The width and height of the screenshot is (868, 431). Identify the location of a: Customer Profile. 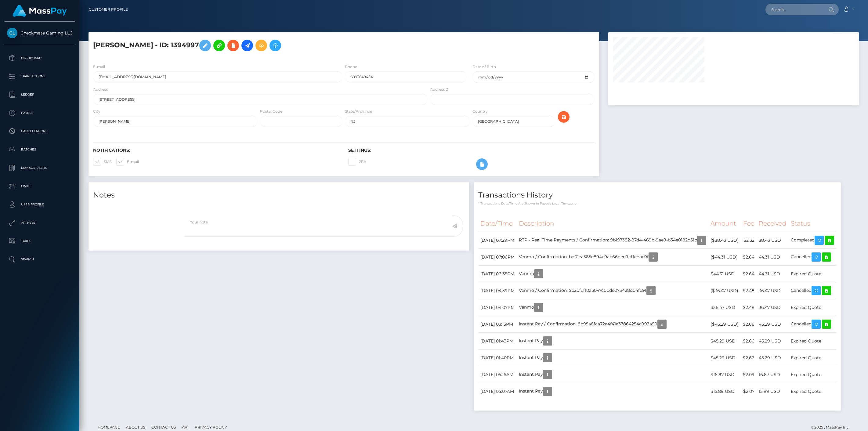
(108, 10).